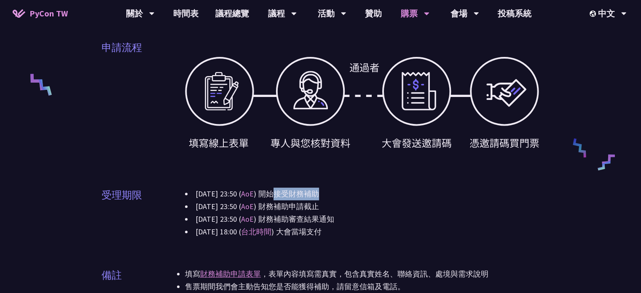  Describe the element at coordinates (256, 231) in the screenshot. I see `a: 台北時間` at that location.